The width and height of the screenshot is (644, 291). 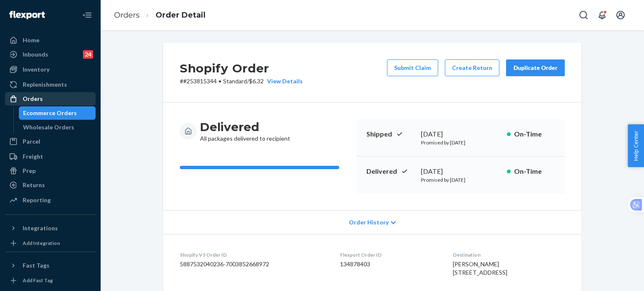 I want to click on div: Ecommerce Orders, so click(x=50, y=113).